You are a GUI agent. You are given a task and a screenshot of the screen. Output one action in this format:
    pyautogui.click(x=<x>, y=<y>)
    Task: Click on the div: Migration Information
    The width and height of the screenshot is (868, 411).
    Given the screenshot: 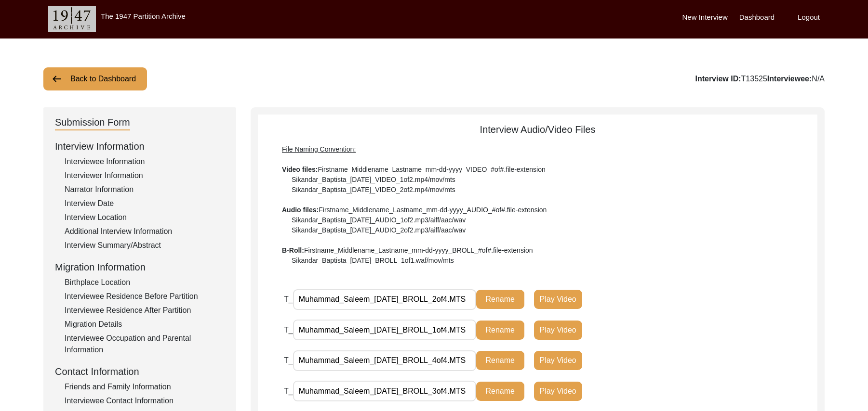 What is the action you would take?
    pyautogui.click(x=140, y=267)
    